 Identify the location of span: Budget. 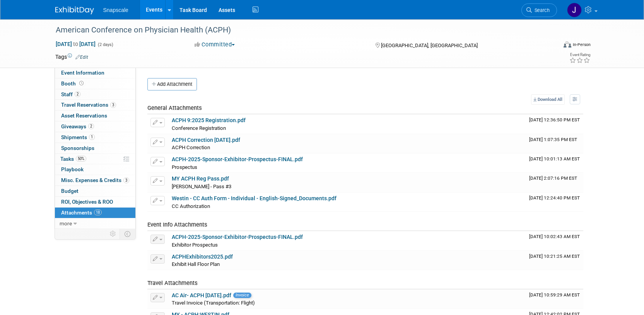
(70, 191).